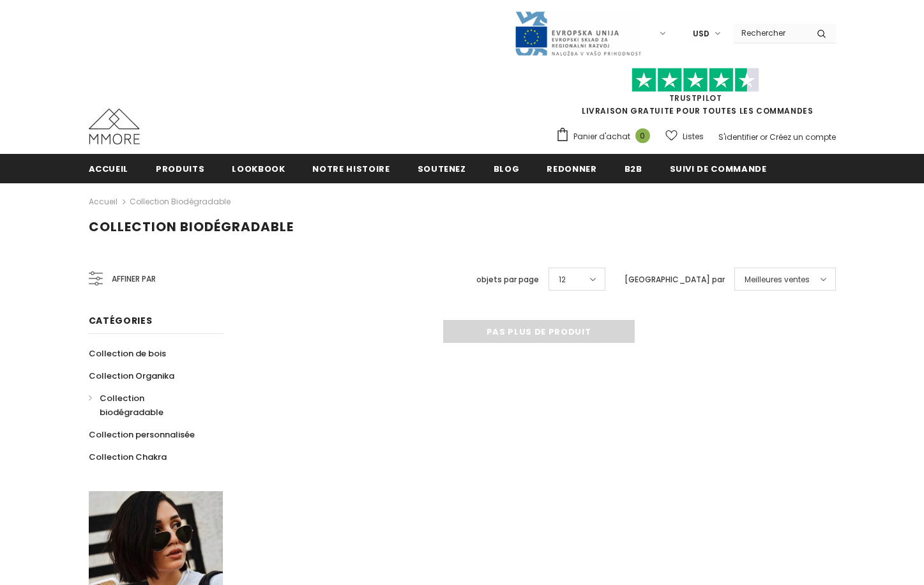  I want to click on span: or, so click(764, 137).